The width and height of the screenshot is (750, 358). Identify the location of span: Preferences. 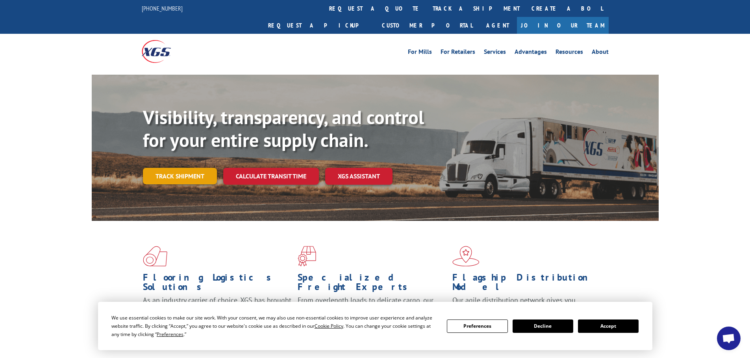
(170, 334).